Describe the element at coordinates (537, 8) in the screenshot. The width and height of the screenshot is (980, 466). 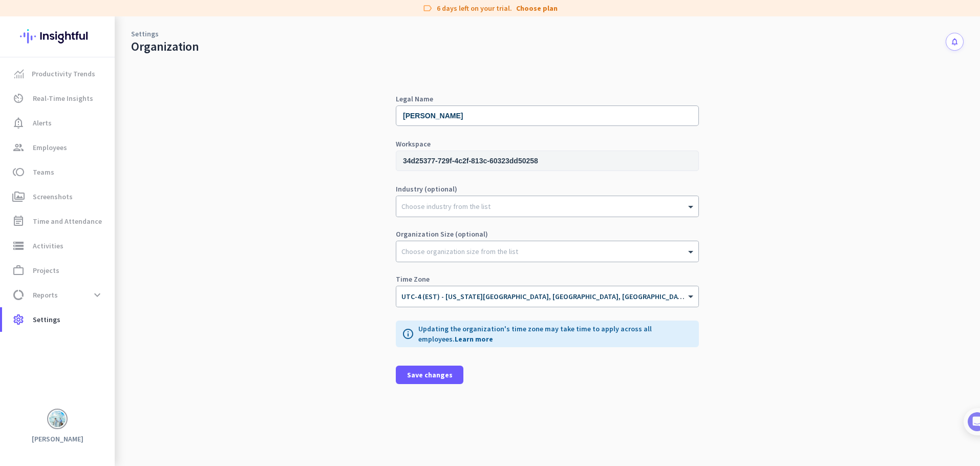
I see `a: Choose plan` at that location.